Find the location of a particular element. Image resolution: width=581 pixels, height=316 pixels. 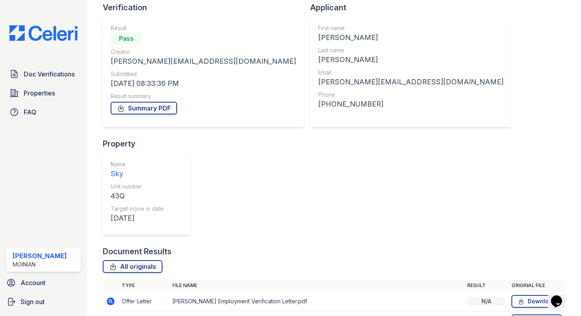

div: Sky is located at coordinates (137, 174).